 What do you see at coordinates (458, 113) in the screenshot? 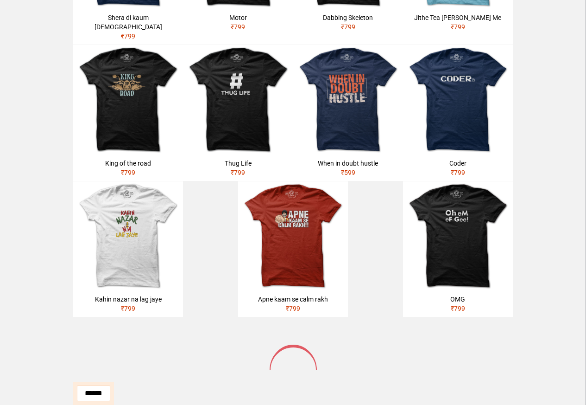
I see `a: Coder₹799` at bounding box center [458, 113].